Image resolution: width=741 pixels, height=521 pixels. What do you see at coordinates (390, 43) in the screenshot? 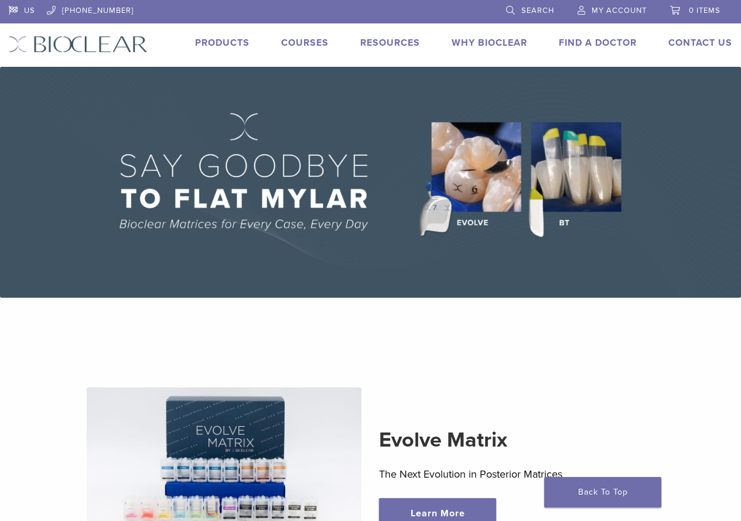
I see `a: Resources` at bounding box center [390, 43].